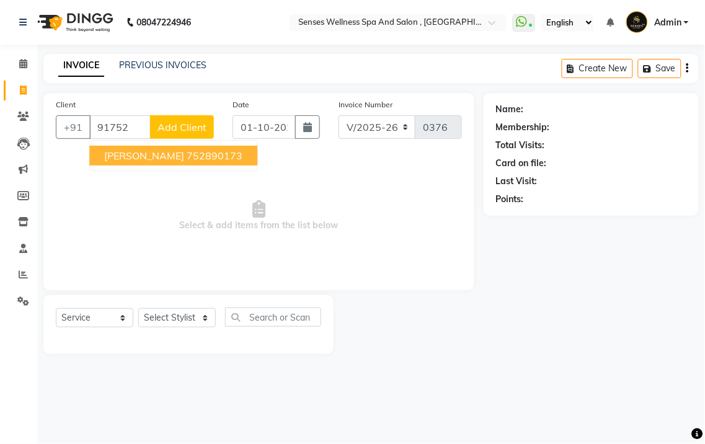 Image resolution: width=705 pixels, height=444 pixels. I want to click on div: Membership:, so click(523, 127).